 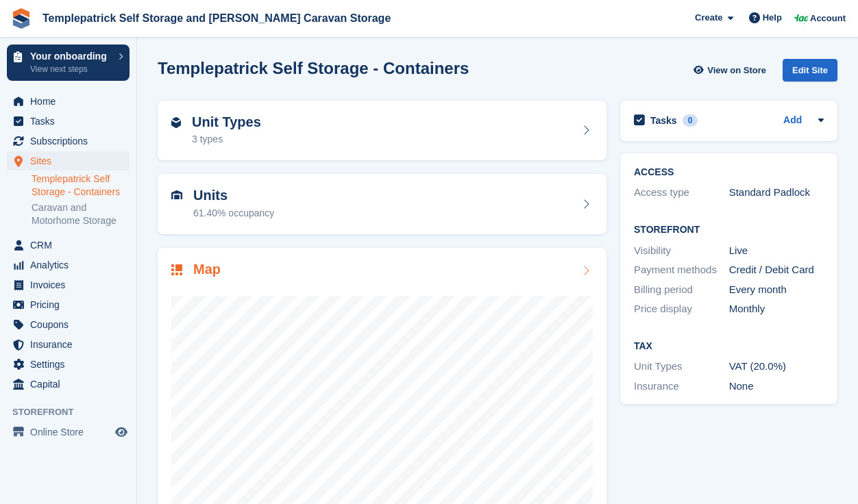 I want to click on div: Access type, so click(x=681, y=193).